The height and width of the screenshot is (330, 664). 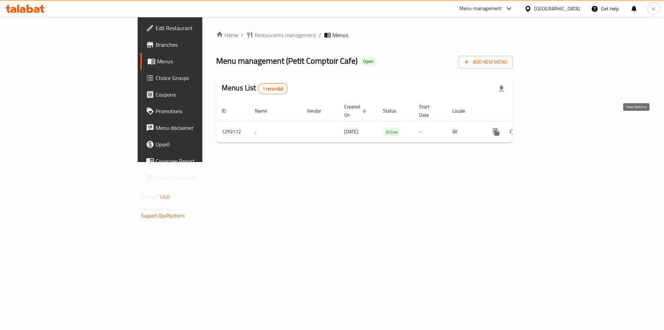 I want to click on span: Promotions, so click(x=199, y=111).